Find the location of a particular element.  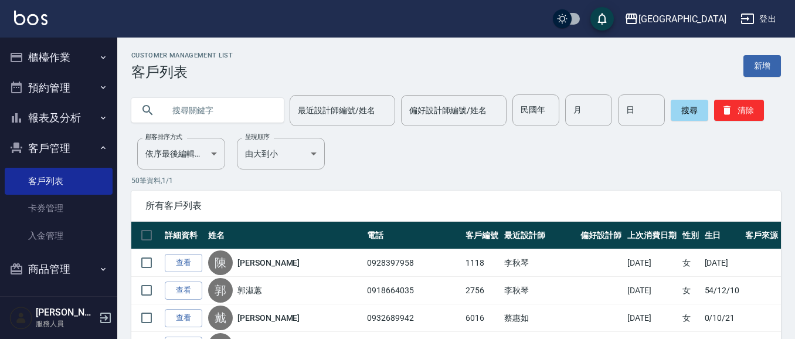

td: 蔡惠如 is located at coordinates (539, 318).